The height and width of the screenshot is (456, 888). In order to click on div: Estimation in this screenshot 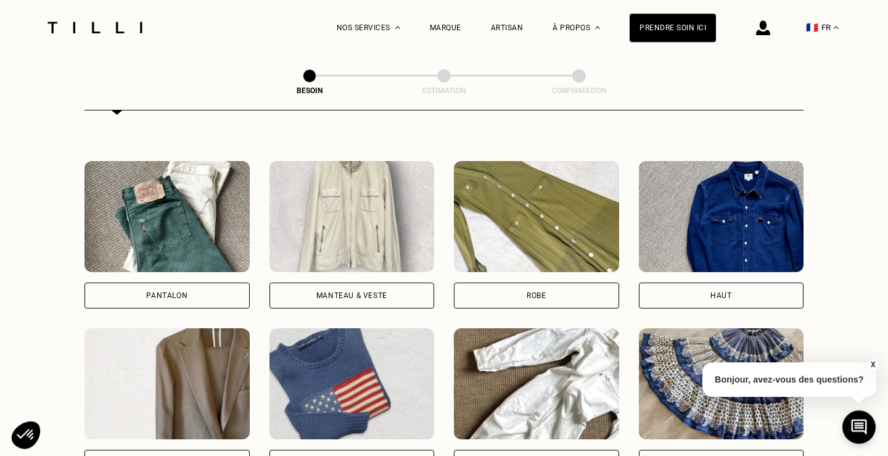, I will do `click(444, 91)`.